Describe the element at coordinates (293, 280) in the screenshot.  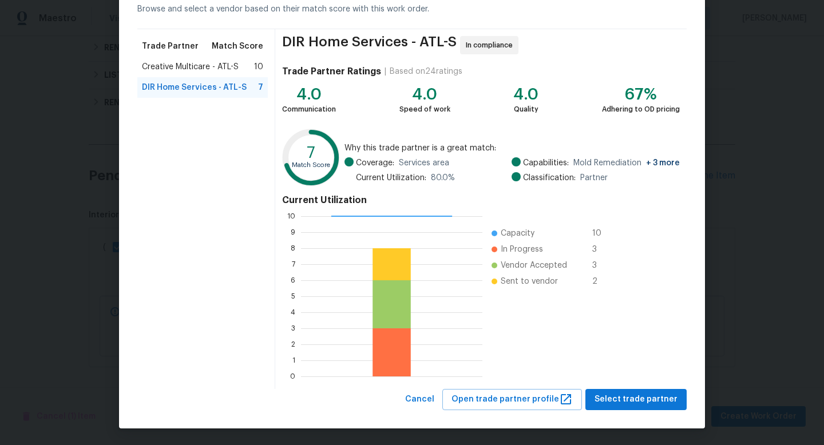
I see `text: 6` at that location.